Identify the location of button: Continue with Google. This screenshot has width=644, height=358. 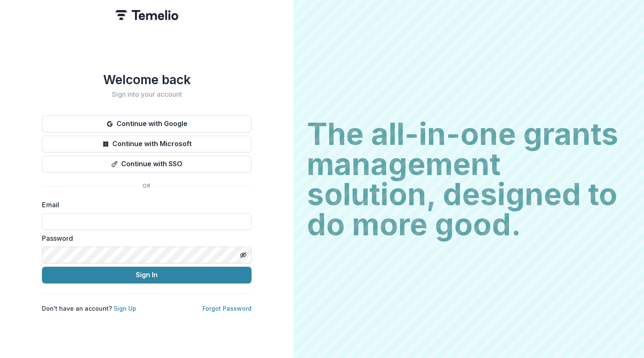
(147, 124).